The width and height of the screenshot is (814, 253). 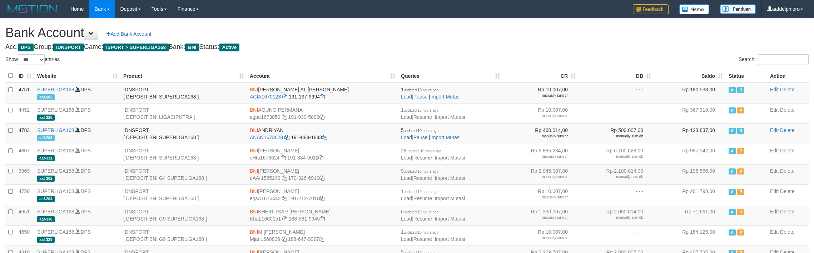 I want to click on span: 9, so click(x=419, y=171).